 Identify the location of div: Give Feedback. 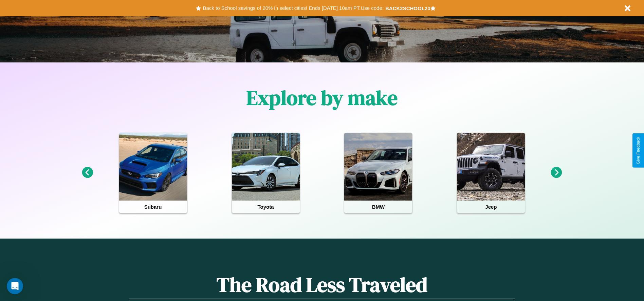
(638, 150).